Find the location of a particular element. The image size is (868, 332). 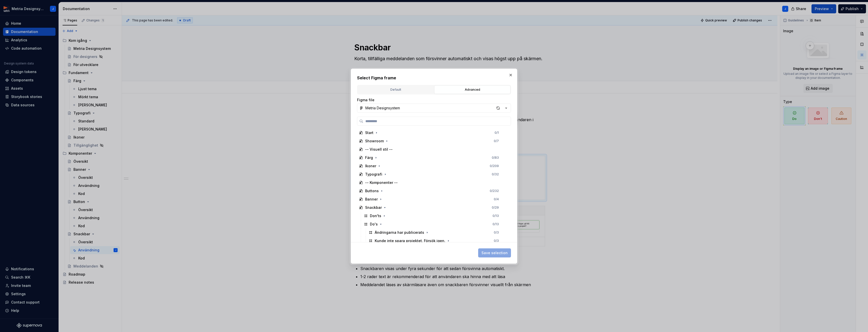

div: Ikoner is located at coordinates (370, 166).